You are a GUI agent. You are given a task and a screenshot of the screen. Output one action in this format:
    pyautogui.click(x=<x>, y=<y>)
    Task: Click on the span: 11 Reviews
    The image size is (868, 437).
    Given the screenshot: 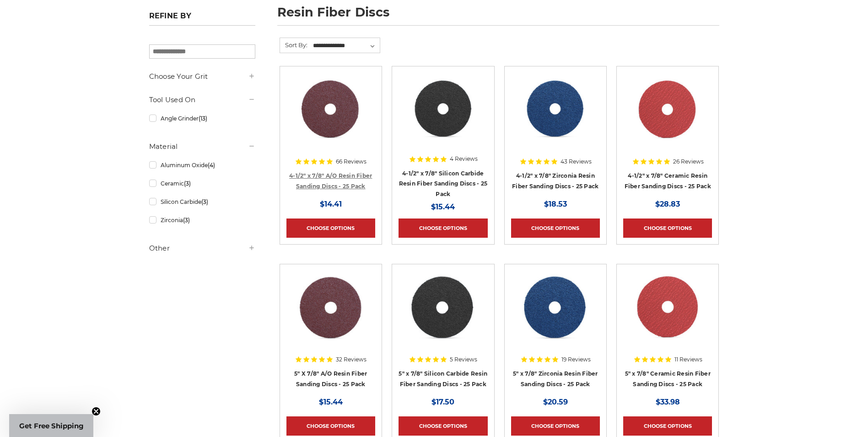 What is the action you would take?
    pyautogui.click(x=688, y=360)
    